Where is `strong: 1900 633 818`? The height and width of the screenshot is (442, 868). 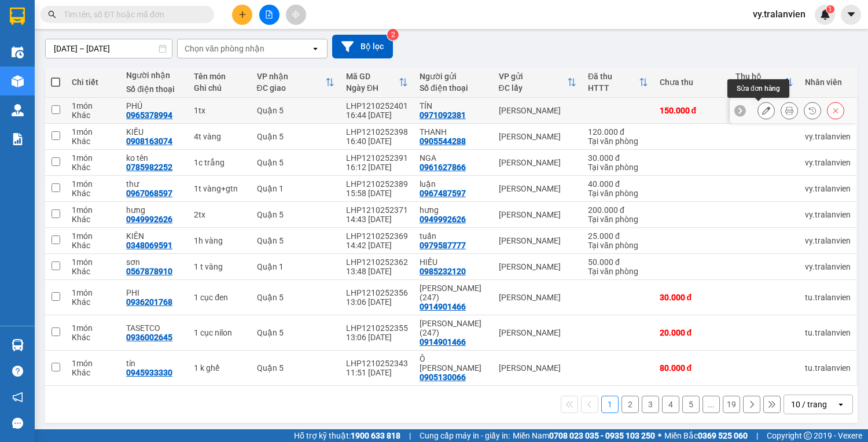 strong: 1900 633 818 is located at coordinates (375, 435).